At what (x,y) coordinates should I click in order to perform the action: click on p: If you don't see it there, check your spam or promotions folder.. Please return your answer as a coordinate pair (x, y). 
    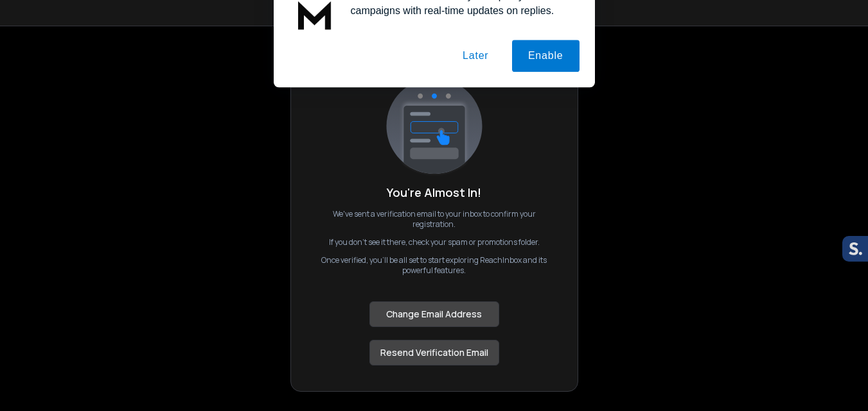
    Looking at the image, I should click on (434, 242).